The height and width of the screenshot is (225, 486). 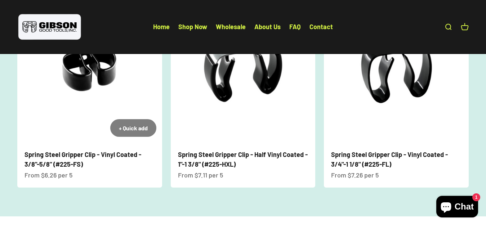 What do you see at coordinates (321, 27) in the screenshot?
I see `a: Contact` at bounding box center [321, 27].